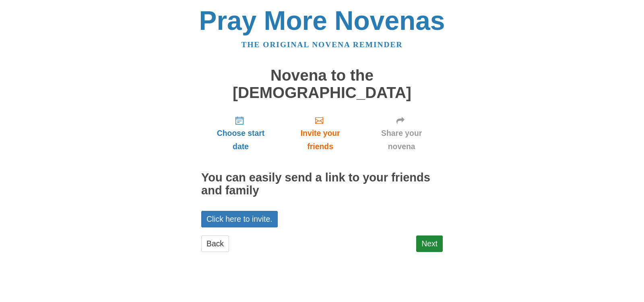 The width and height of the screenshot is (644, 302). Describe the element at coordinates (322, 184) in the screenshot. I see `h2: You can easily send a link to your friends and family` at that location.